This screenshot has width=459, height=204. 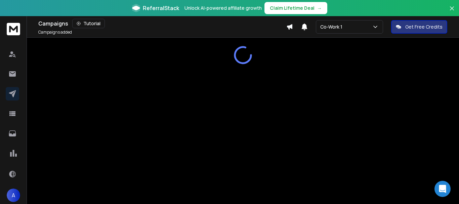 I want to click on p: Get Free Credits, so click(x=424, y=27).